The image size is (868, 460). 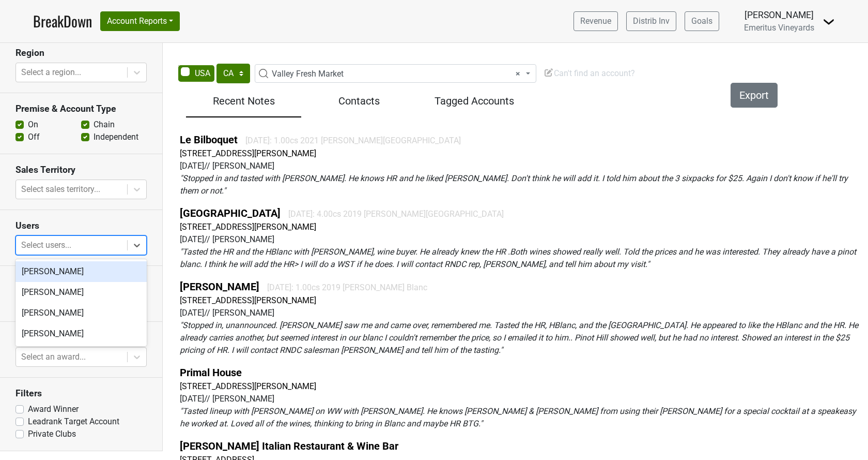 What do you see at coordinates (33, 124) in the screenshot?
I see `label: On` at bounding box center [33, 124].